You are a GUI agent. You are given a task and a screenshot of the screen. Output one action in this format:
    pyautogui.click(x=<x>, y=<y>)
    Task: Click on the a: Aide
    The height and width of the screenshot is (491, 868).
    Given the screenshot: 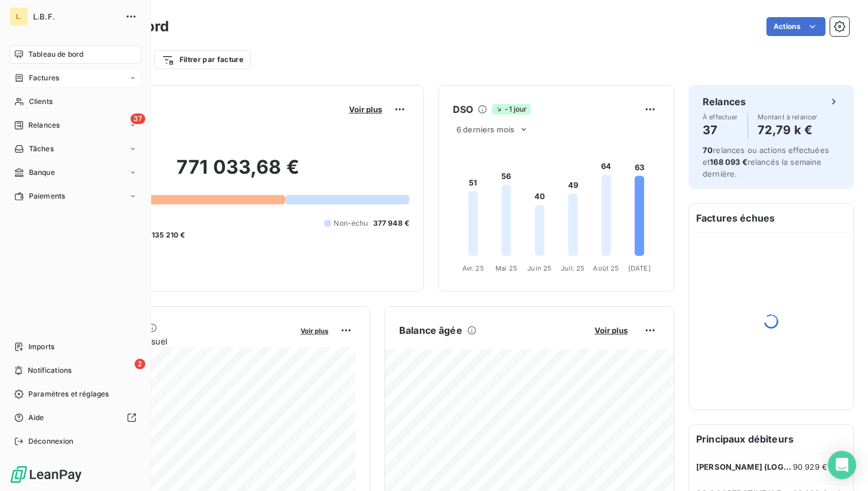 What is the action you would take?
    pyautogui.click(x=75, y=417)
    